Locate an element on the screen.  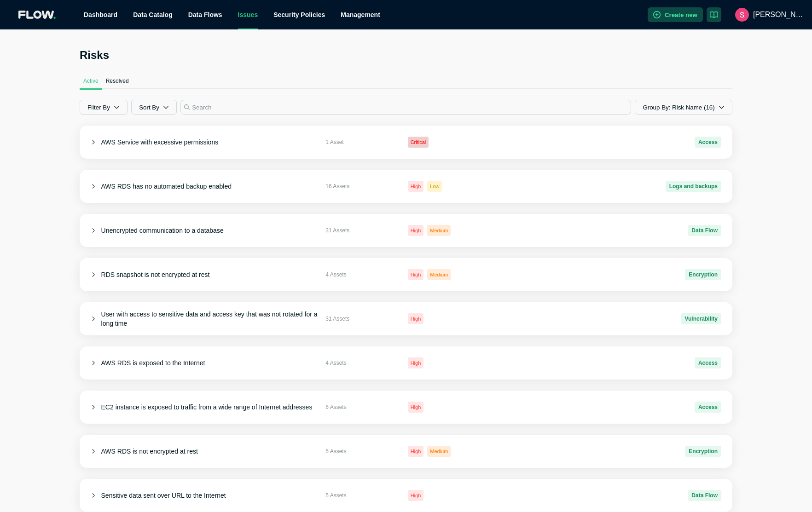
span: EC2 instance is exposed to traffic from a wide range of Internet addresses is located at coordinates (207, 407).